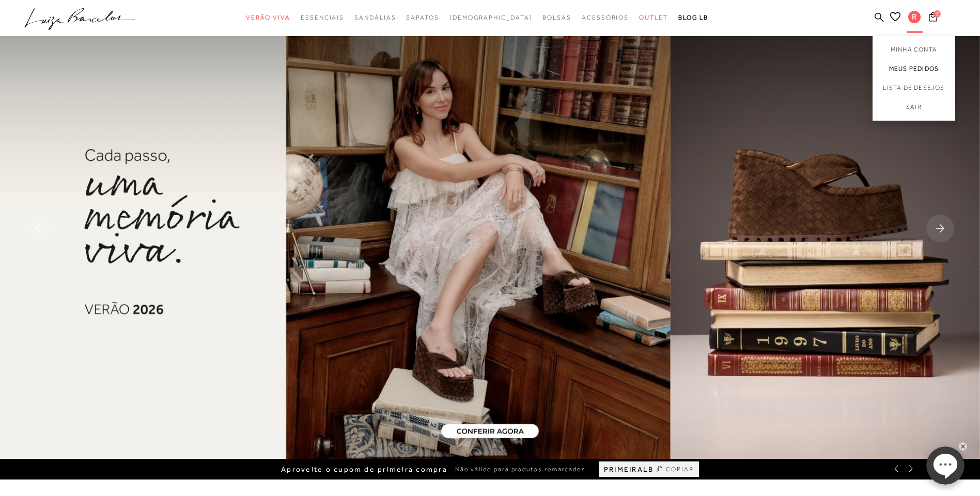  Describe the element at coordinates (914, 88) in the screenshot. I see `a: Lista de desejos` at that location.